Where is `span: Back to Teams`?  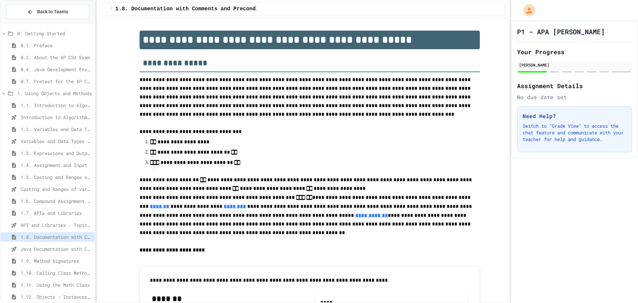
span: Back to Teams is located at coordinates (52, 12).